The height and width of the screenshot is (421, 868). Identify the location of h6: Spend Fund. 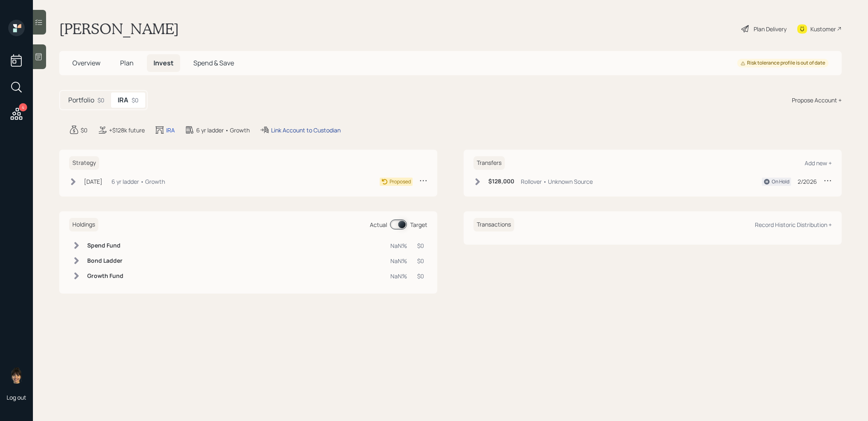
(105, 246).